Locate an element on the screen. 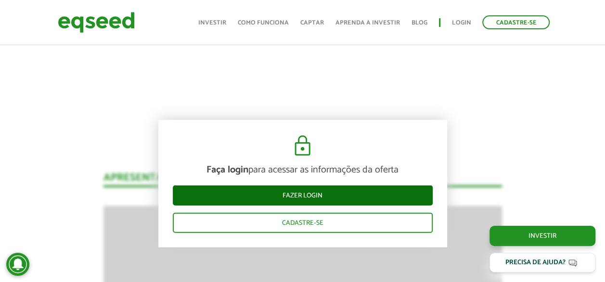 The height and width of the screenshot is (282, 605). a: Blog is located at coordinates (419, 23).